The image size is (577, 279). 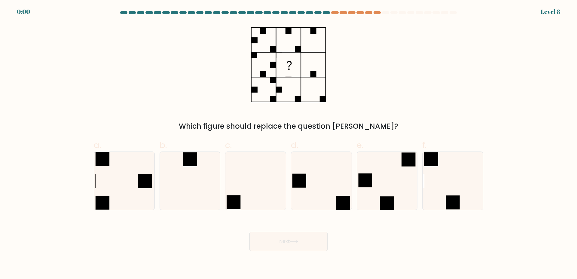 I want to click on span: d., so click(x=295, y=145).